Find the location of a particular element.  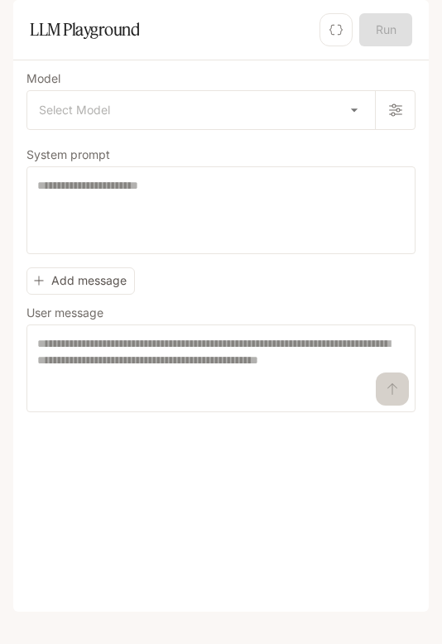

p: System prompt is located at coordinates (68, 155).